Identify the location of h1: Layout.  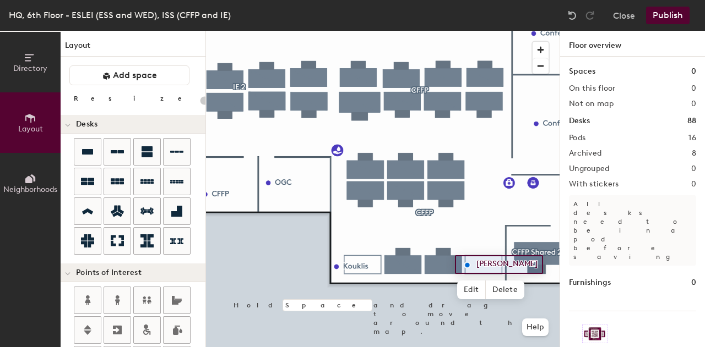
(133, 48).